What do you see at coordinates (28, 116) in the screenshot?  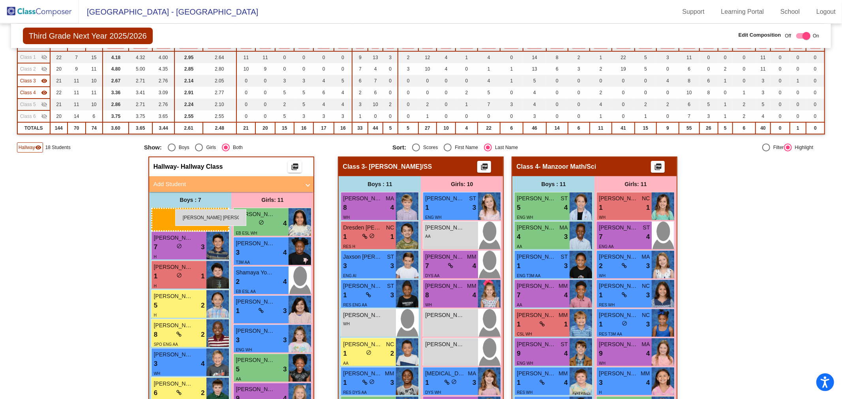 I see `span: Class 6` at bounding box center [28, 116].